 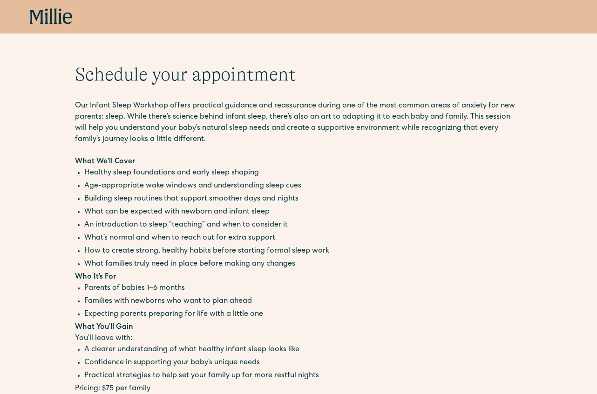 I want to click on h1: Schedule your appointment, so click(x=298, y=74).